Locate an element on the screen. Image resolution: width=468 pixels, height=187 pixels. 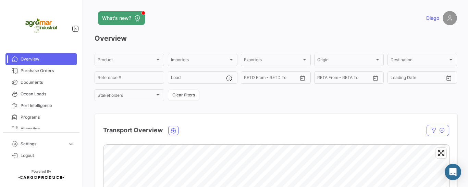
span: Overview is located at coordinates (47, 59).